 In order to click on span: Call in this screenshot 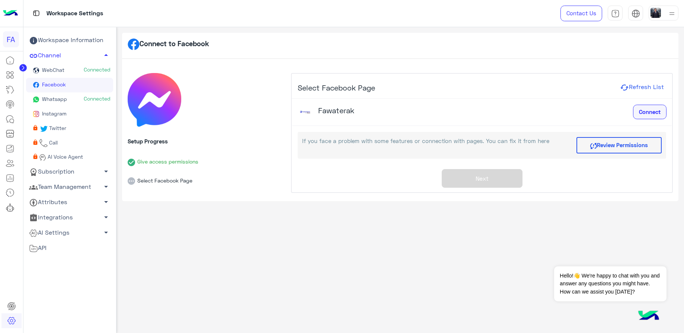, I will do `click(53, 142)`.